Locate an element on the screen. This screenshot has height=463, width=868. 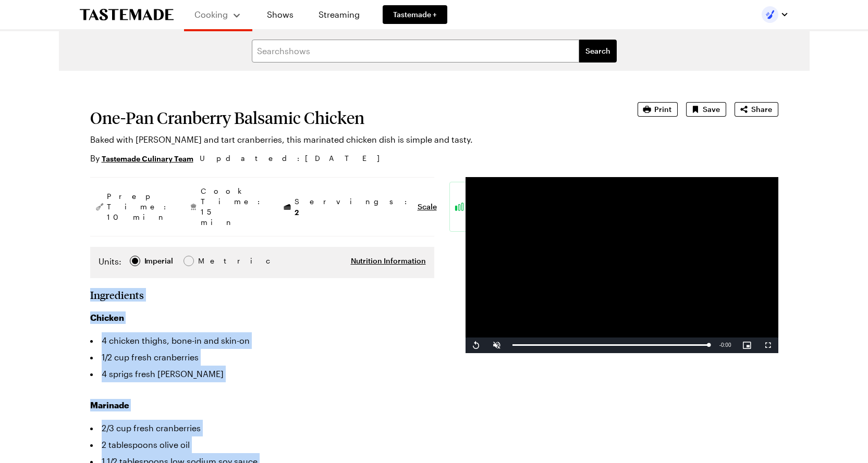
span: Servings: is located at coordinates (354, 207).